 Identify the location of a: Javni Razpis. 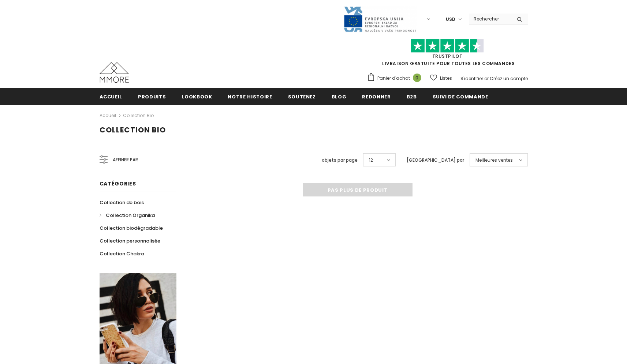
(380, 19).